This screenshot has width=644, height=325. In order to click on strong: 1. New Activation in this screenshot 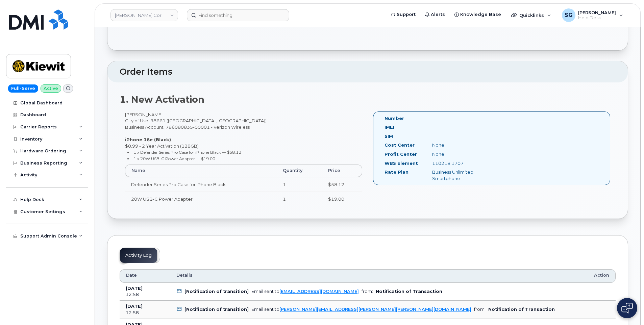, I will do `click(162, 100)`.